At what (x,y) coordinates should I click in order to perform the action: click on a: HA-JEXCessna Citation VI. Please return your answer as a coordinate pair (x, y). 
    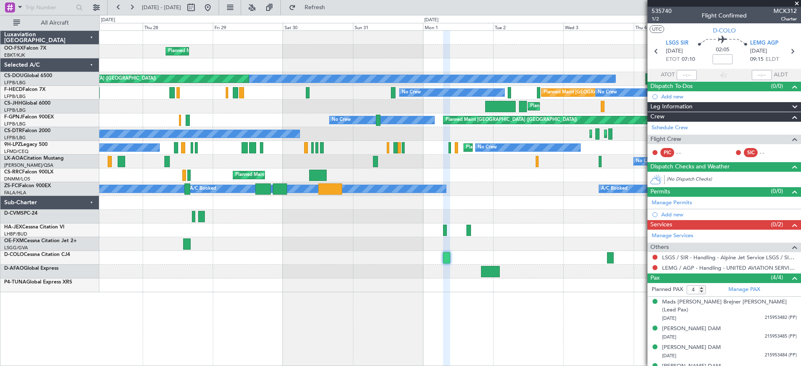
    Looking at the image, I should click on (34, 227).